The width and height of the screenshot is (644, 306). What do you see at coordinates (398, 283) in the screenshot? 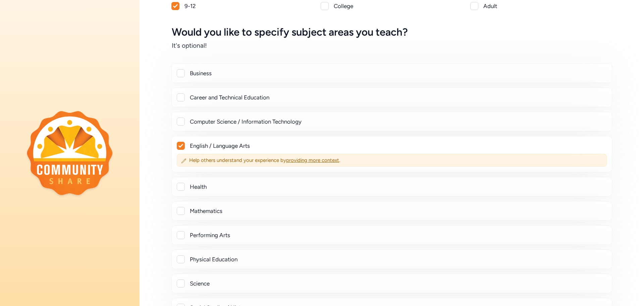
I see `div: Science` at bounding box center [398, 283].